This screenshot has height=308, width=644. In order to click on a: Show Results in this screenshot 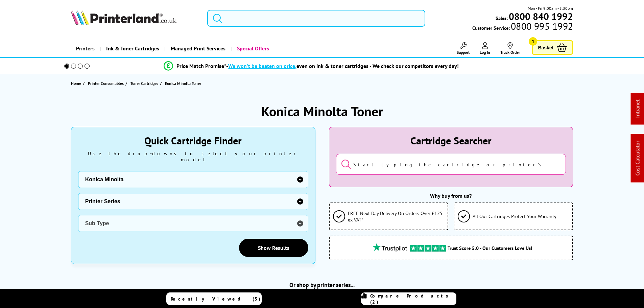, I will do `click(274, 248)`.